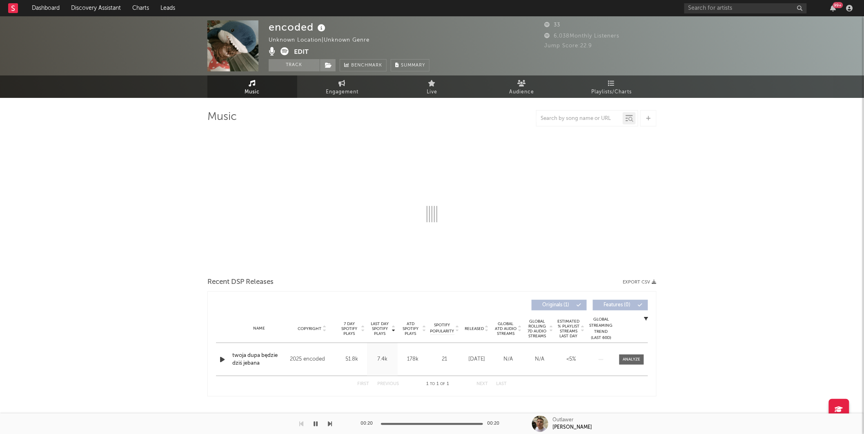  Describe the element at coordinates (433, 384) in the screenshot. I see `span: to` at that location.